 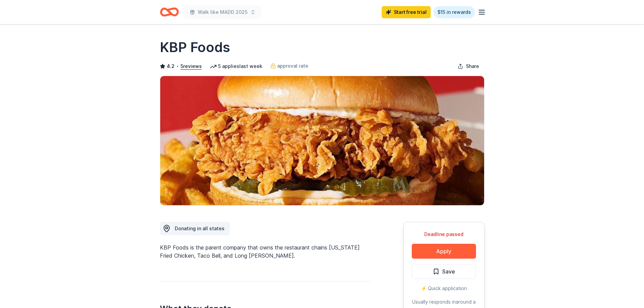 What do you see at coordinates (222, 12) in the screenshot?
I see `span: Walk like MADD 2025` at bounding box center [222, 12].